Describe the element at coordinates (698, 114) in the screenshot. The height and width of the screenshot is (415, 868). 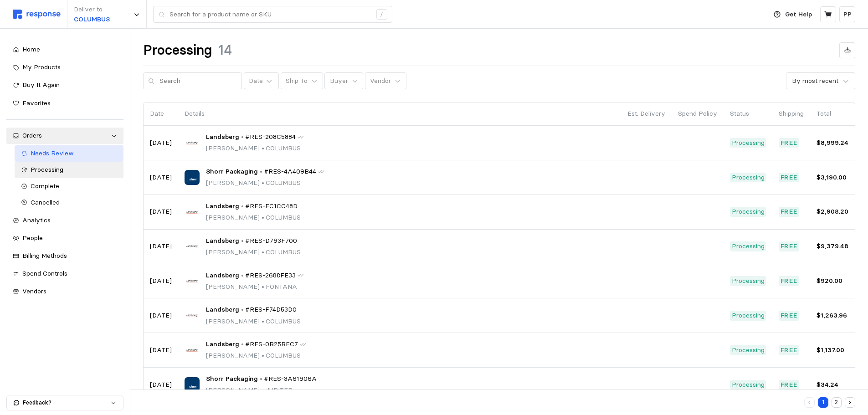
I see `p: Spend Policy` at that location.